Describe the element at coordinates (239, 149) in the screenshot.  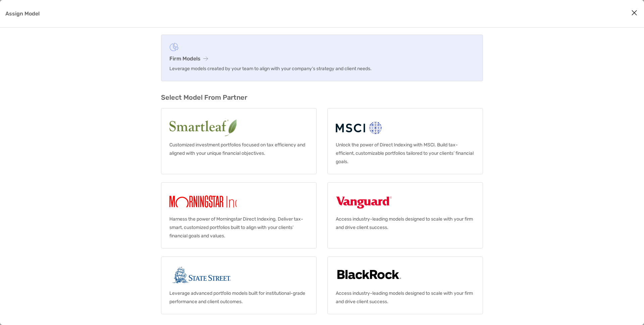
I see `p: Customized investment portfolios focused on tax efficiency and aligned with your unique financial...` at that location.